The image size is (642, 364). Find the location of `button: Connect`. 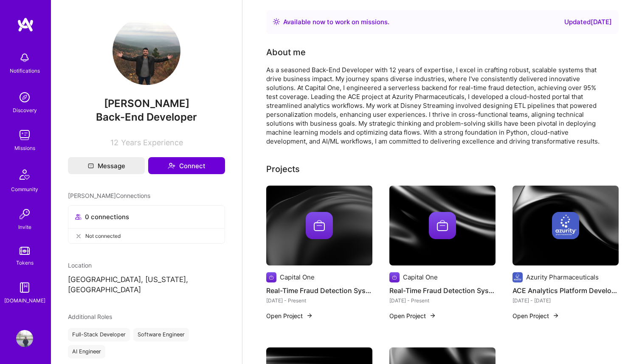

button: Connect is located at coordinates (187, 166).